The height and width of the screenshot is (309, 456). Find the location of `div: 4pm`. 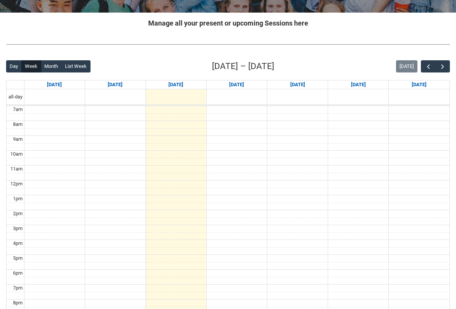

div: 4pm is located at coordinates (18, 244).